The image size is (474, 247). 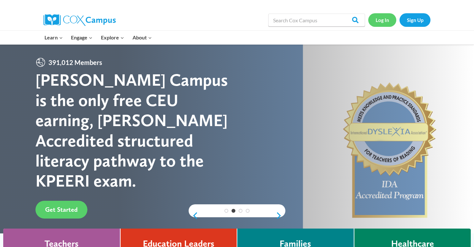 I want to click on input: Search Cox Campus, so click(x=317, y=20).